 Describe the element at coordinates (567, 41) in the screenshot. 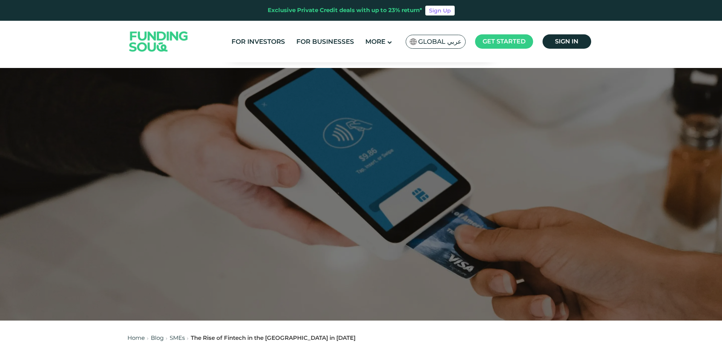

I see `a: Sign in` at that location.